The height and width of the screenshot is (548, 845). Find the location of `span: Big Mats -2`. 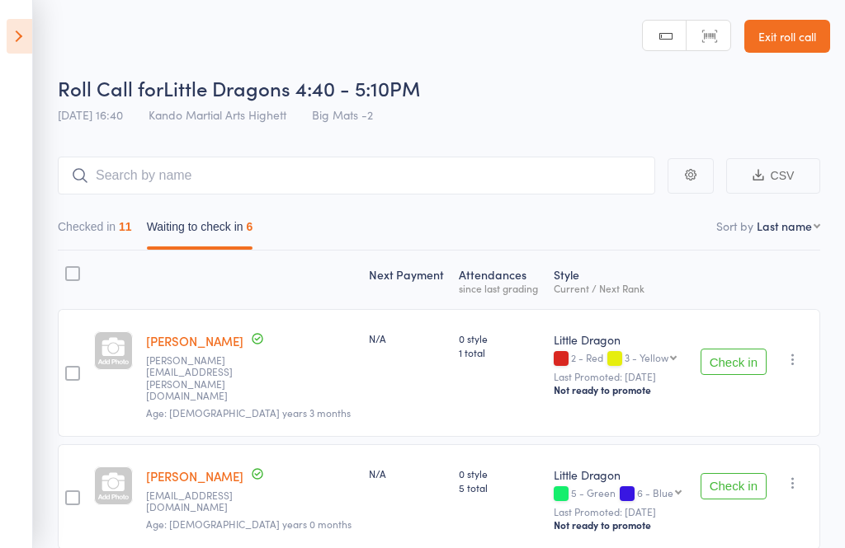

span: Big Mats -2 is located at coordinates (342, 115).